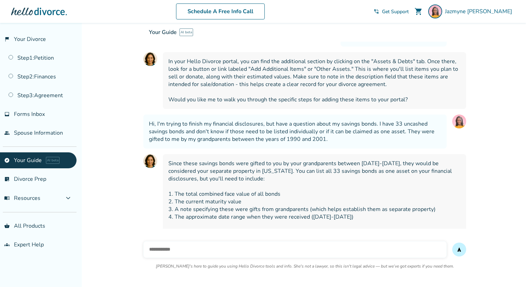 Image resolution: width=526 pixels, height=287 pixels. What do you see at coordinates (459, 122) in the screenshot?
I see `img: User` at bounding box center [459, 122].